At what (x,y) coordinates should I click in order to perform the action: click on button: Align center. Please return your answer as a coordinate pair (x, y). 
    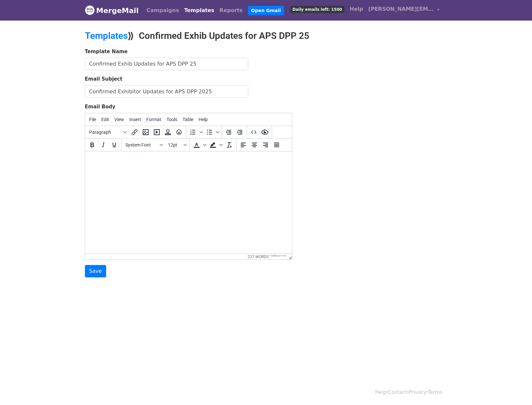
    Looking at the image, I should click on (255, 145).